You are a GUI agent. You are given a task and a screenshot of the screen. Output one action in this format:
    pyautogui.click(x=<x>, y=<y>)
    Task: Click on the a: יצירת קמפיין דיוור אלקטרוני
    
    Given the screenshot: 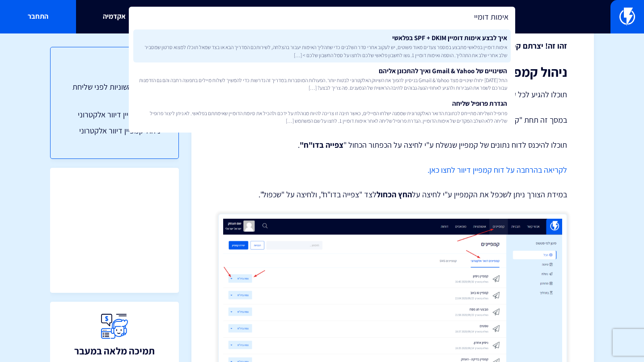 What is the action you would take?
    pyautogui.click(x=114, y=115)
    